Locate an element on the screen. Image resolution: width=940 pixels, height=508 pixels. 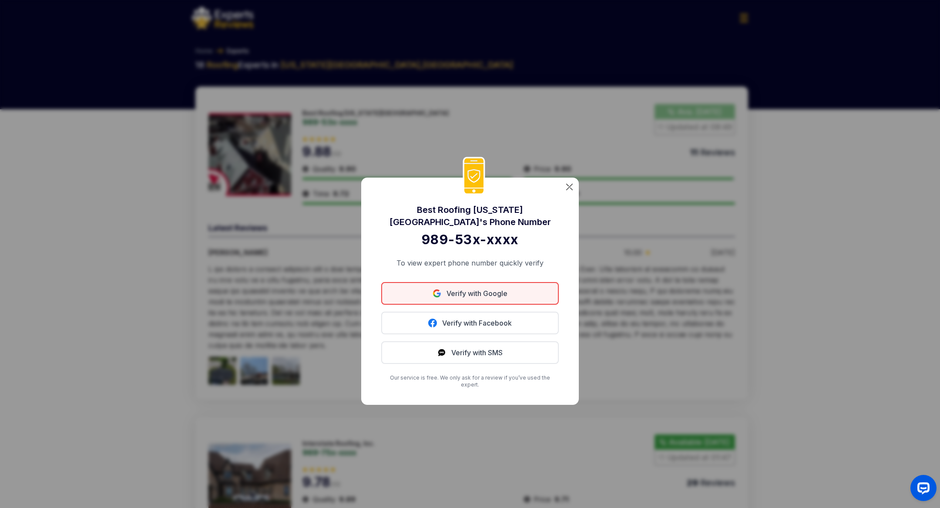
a: Verify with Google is located at coordinates (470, 293).